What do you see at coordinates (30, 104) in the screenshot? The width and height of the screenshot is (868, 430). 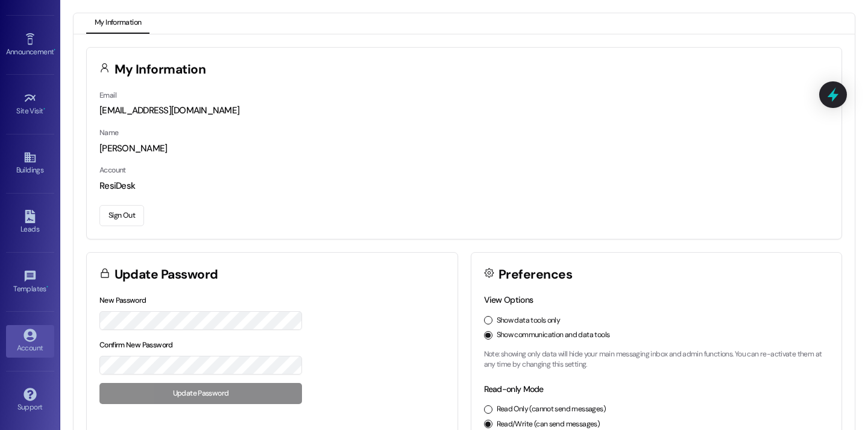 I see `a: Site Visit •` at bounding box center [30, 104].